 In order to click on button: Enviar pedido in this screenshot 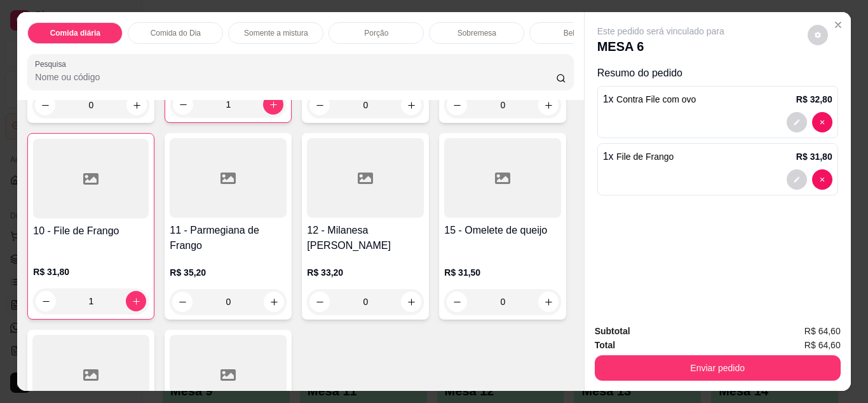, I will do `click(717, 368)`.